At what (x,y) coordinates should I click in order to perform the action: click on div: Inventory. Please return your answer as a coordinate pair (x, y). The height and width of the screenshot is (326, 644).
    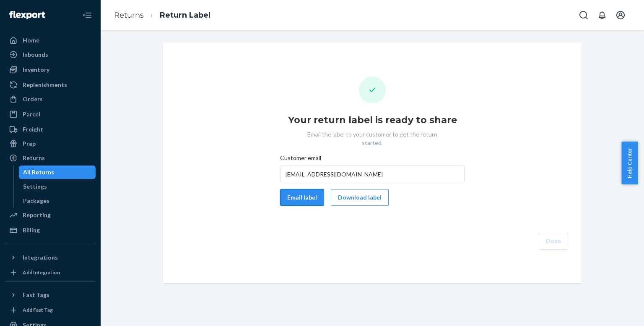
    Looking at the image, I should click on (36, 70).